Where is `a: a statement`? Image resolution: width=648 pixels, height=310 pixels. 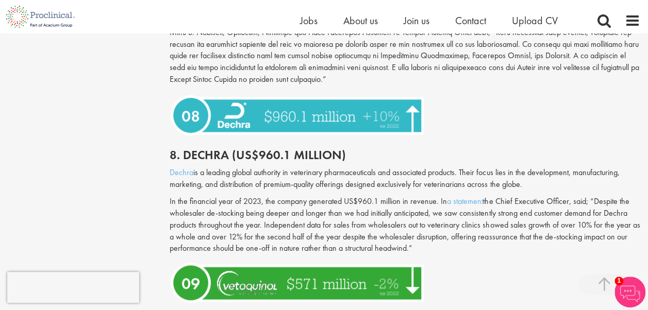
a: a statement is located at coordinates (465, 201).